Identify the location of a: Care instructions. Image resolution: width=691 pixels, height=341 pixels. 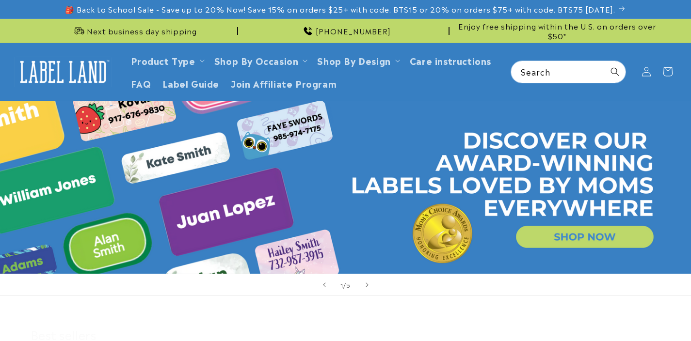
(451, 60).